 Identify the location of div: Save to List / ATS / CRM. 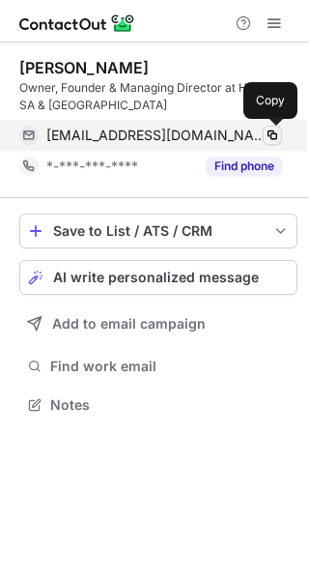
(158, 231).